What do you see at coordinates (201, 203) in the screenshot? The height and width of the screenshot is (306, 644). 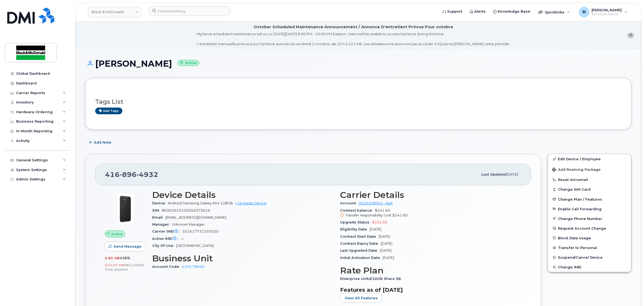 I see `span: Android Samsung Galaxy A54 128GB` at bounding box center [201, 203].